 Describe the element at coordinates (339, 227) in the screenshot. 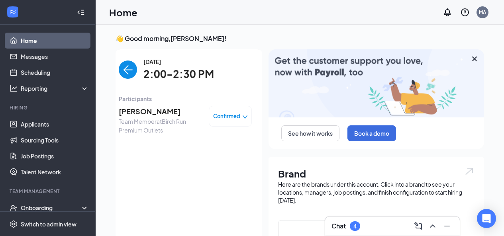

I see `h3: Chat` at that location.